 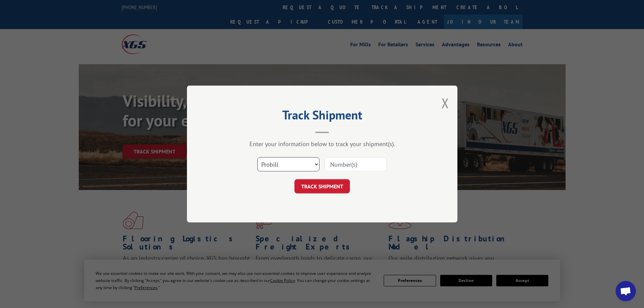 I want to click on button: TRACK SHIPMENT, so click(x=322, y=186).